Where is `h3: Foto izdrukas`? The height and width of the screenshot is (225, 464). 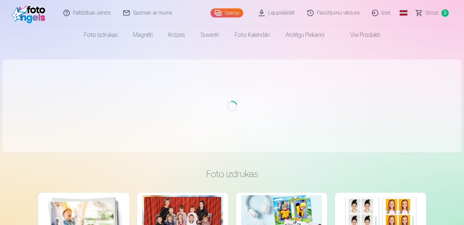 h3: Foto izdrukas is located at coordinates (232, 174).